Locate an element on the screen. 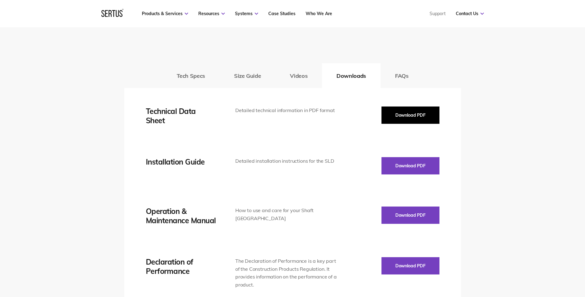 The image size is (585, 297). a: Products & Services is located at coordinates (165, 14).